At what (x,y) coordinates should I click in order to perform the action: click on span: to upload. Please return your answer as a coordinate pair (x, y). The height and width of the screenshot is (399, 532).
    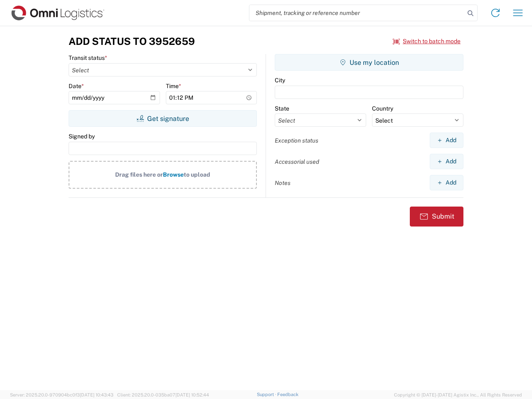
    Looking at the image, I should click on (197, 175).